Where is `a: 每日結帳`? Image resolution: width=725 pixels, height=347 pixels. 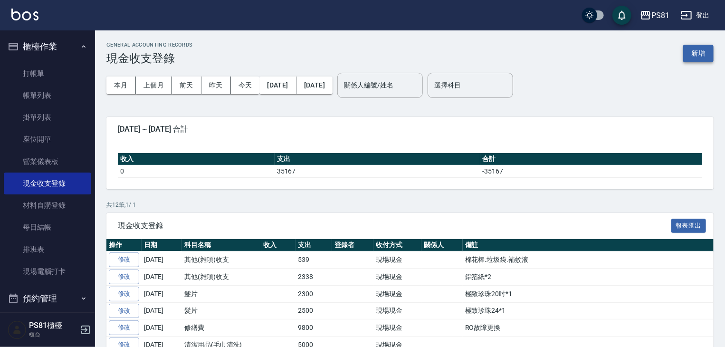
a: 每日結帳 is located at coordinates (47, 227).